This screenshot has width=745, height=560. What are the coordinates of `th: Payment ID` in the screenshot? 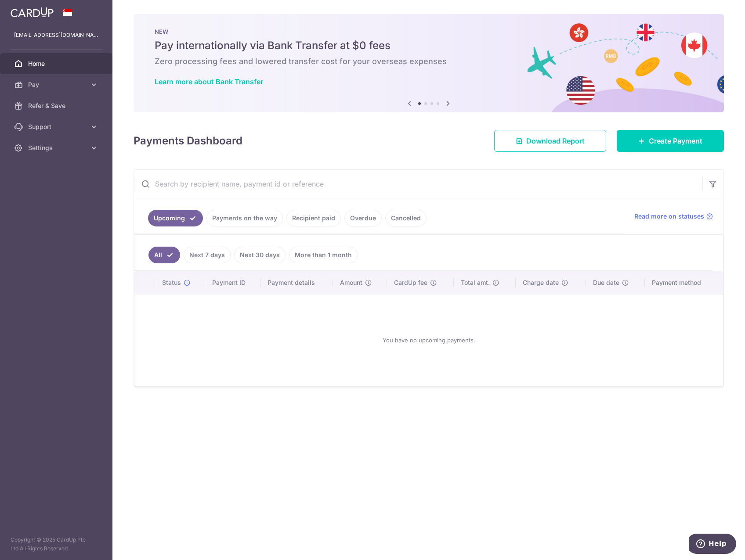 It's located at (233, 283).